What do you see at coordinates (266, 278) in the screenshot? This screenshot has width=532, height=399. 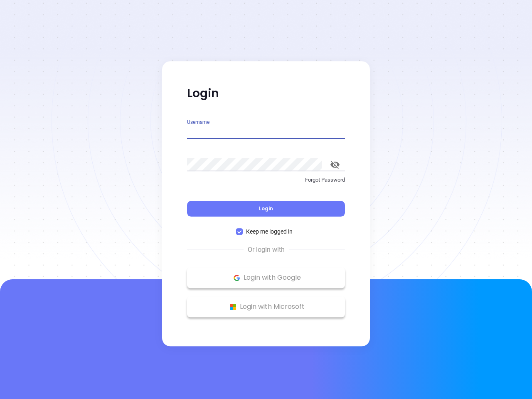 I see `button: Google Logo Login with Google` at bounding box center [266, 278].